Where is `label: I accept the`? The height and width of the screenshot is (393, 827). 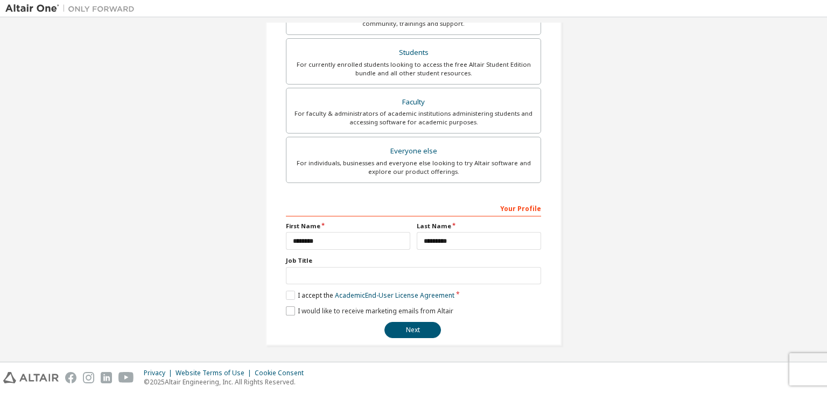 label: I accept the is located at coordinates (370, 295).